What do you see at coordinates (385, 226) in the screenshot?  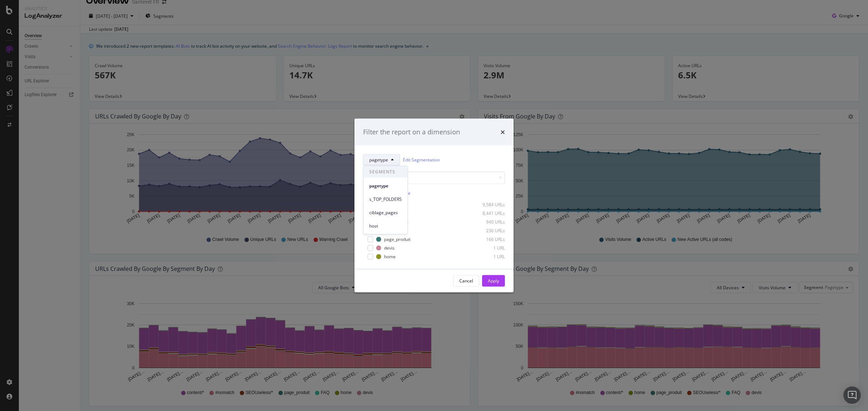 I see `span: host` at bounding box center [385, 226].